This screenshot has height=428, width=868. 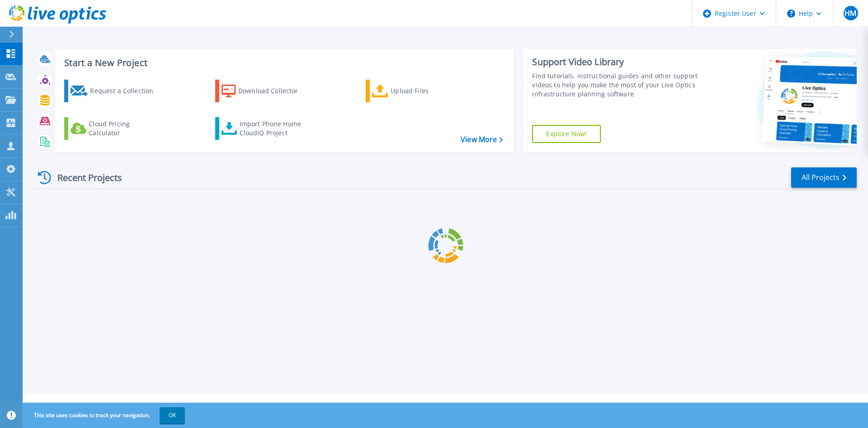 What do you see at coordinates (617, 85) in the screenshot?
I see `div: Find tutorials, instructional guides and other support videos to help you make the most of your L...` at bounding box center [617, 85].